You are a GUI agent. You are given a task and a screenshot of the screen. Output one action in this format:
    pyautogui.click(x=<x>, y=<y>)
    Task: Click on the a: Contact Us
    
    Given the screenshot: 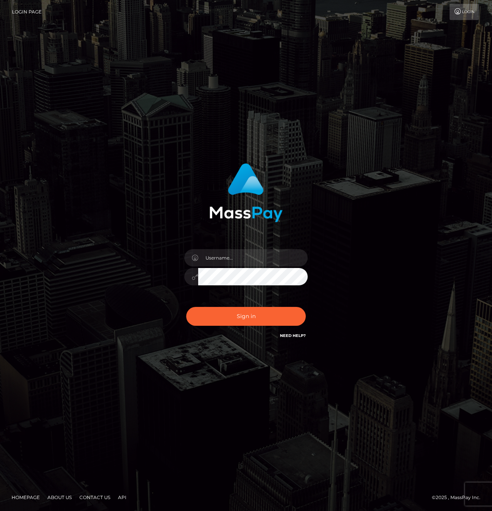 What is the action you would take?
    pyautogui.click(x=95, y=498)
    